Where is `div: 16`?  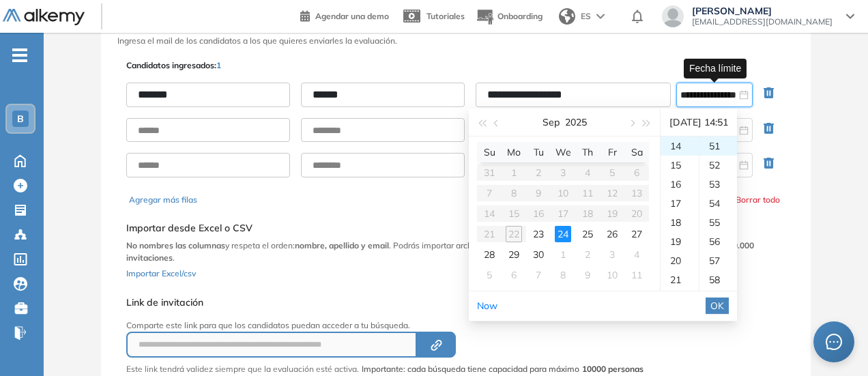 div: 16 is located at coordinates (680, 184).